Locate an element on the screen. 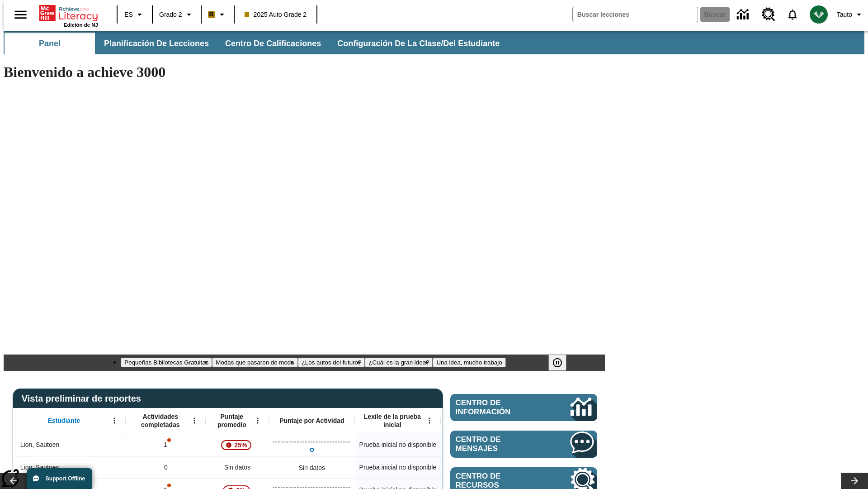 The width and height of the screenshot is (868, 489). button: Grado: Grado 2, Elige un grado is located at coordinates (177, 15).